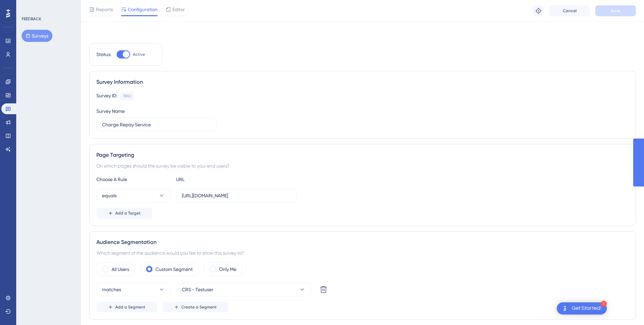 The height and width of the screenshot is (325, 644). Describe the element at coordinates (227, 270) in the screenshot. I see `label: Only Me` at that location.